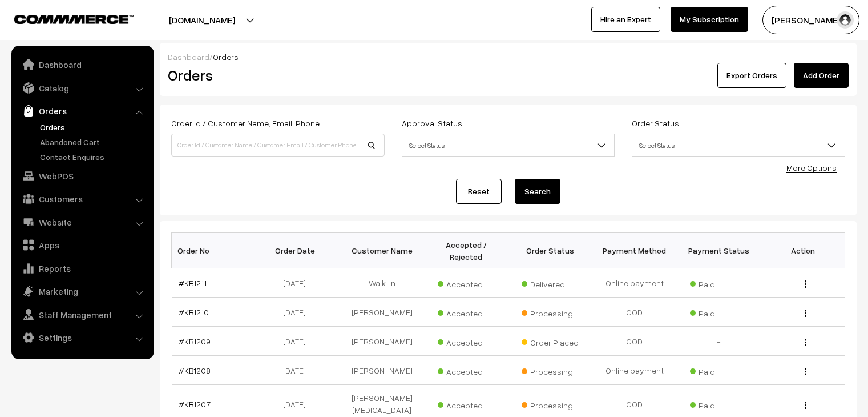 The image size is (868, 417). Describe the element at coordinates (83, 199) in the screenshot. I see `a: Customers` at that location.